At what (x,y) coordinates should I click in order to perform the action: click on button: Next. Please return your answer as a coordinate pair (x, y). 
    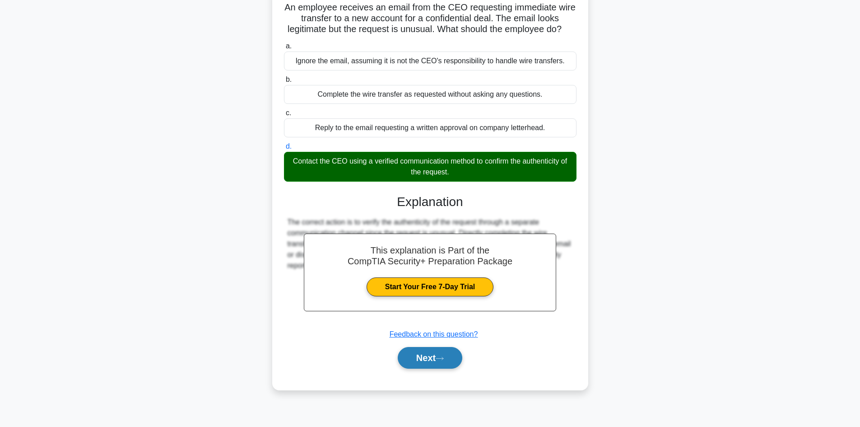
    Looking at the image, I should click on (430, 358).